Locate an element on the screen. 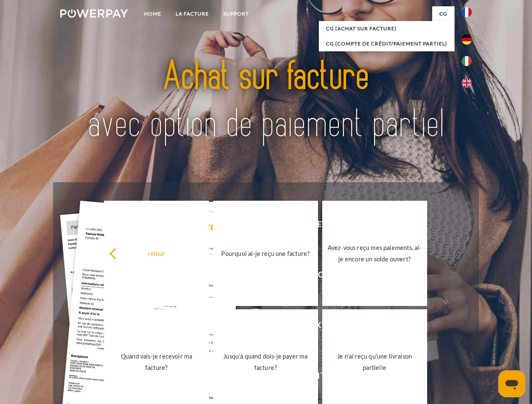 This screenshot has height=404, width=532. img: logo-powerpay-white.svg is located at coordinates (94, 14).